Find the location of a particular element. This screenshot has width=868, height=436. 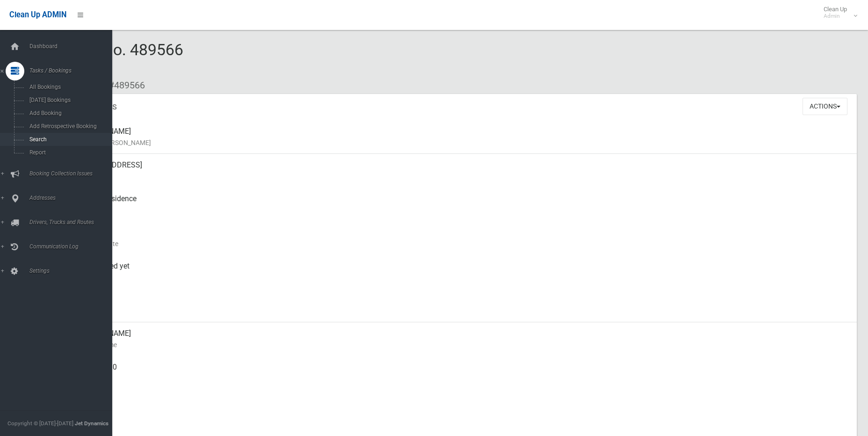

span: Clean Up ADMIN is located at coordinates (38, 15).